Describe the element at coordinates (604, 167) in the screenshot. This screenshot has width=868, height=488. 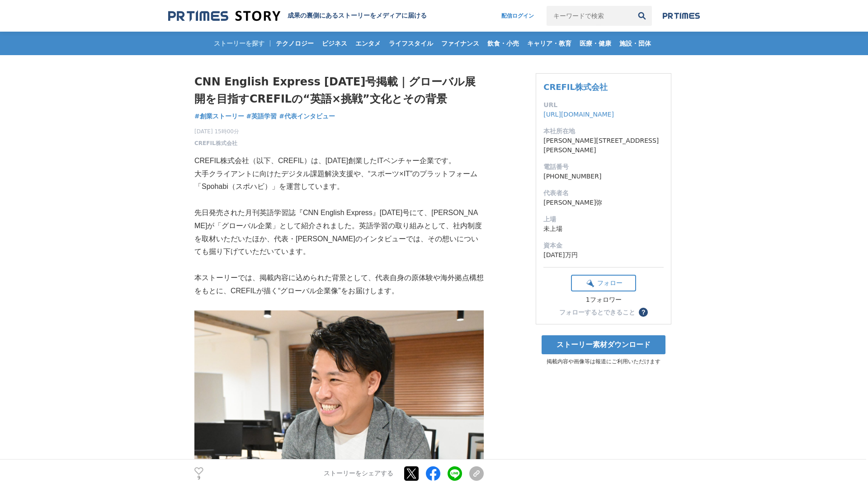
I see `dt: 電話番号` at that location.